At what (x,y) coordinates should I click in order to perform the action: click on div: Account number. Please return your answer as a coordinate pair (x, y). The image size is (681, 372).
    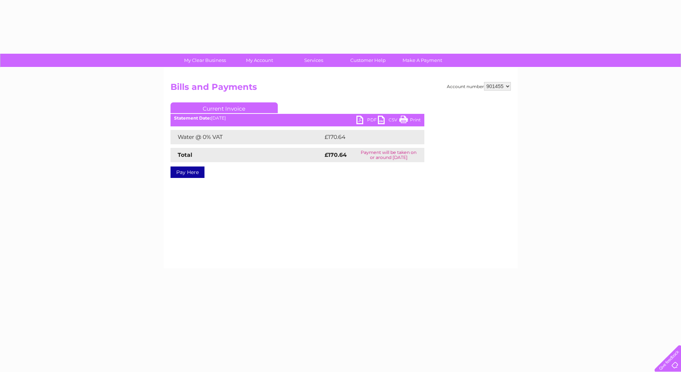
    Looking at the image, I should click on (479, 86).